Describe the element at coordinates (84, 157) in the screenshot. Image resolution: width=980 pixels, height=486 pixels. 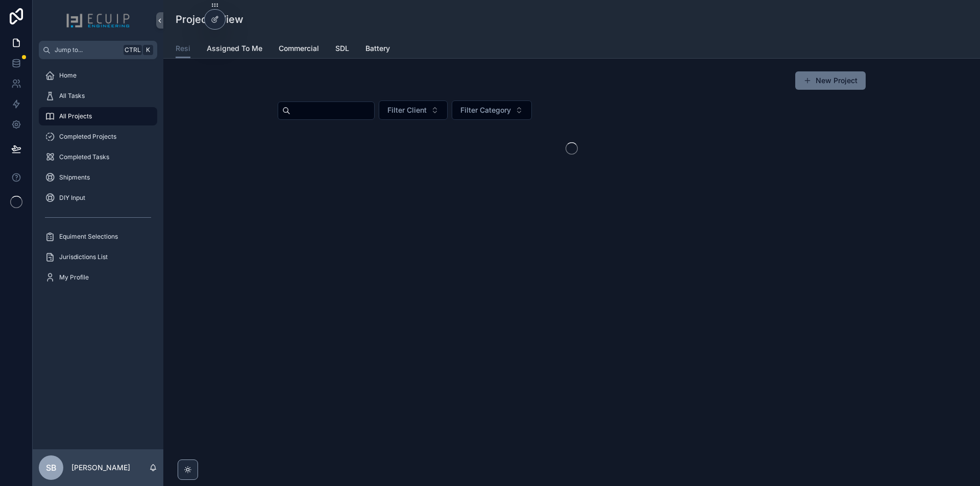
I see `span: Completed Tasks` at that location.